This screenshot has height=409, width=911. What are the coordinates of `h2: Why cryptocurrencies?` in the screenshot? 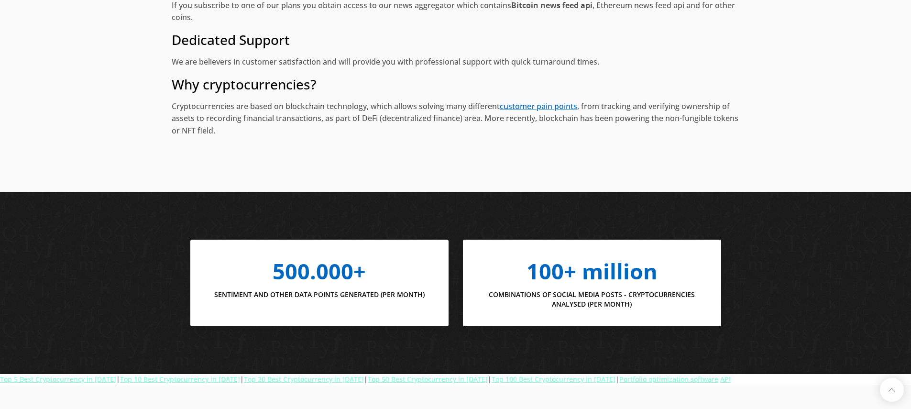 It's located at (455, 84).